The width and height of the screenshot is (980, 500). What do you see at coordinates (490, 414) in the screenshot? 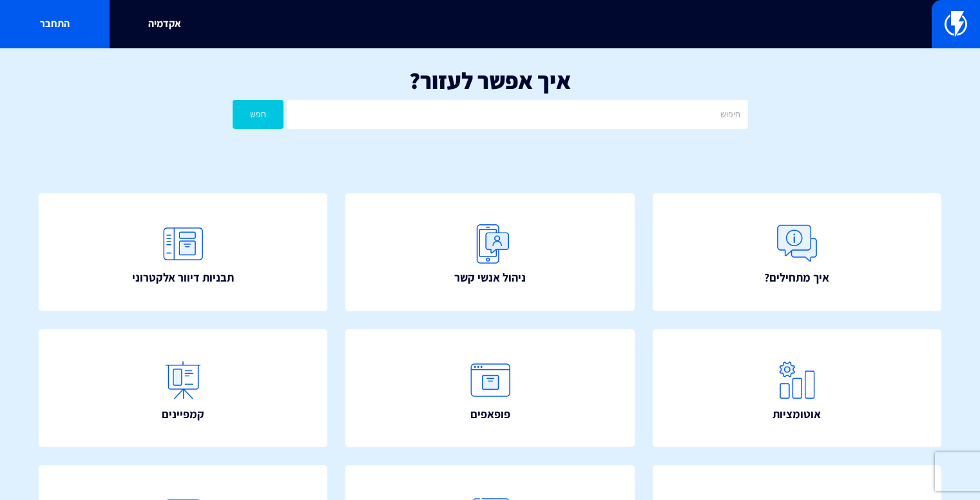
I see `span: פופאפים` at bounding box center [490, 414].